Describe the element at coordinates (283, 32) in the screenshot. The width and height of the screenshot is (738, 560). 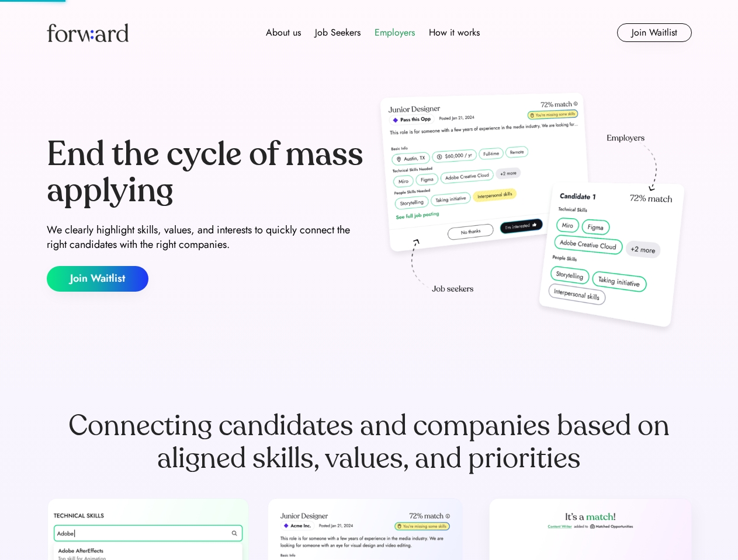
I see `div: About us` at that location.